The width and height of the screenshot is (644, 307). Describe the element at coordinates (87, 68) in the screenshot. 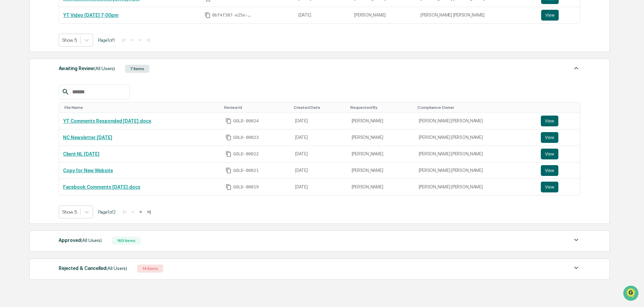

I see `div: Awaiting Review` at that location.